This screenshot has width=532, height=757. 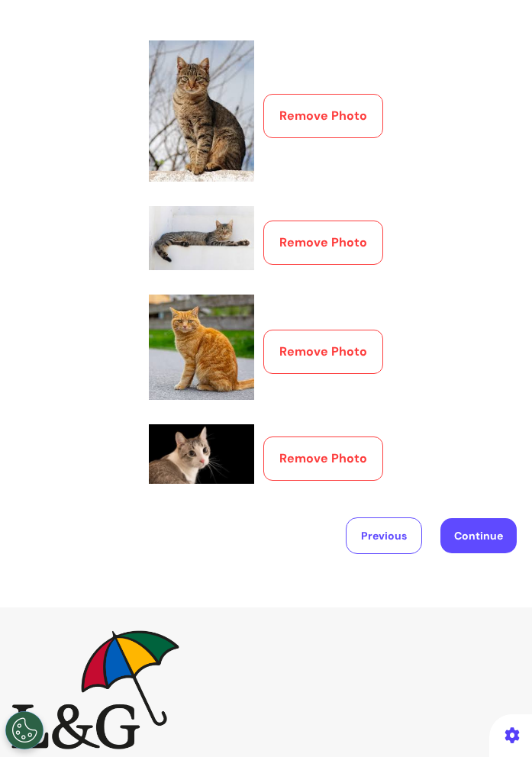 What do you see at coordinates (201, 453) in the screenshot?
I see `img: Preview 4` at bounding box center [201, 453].